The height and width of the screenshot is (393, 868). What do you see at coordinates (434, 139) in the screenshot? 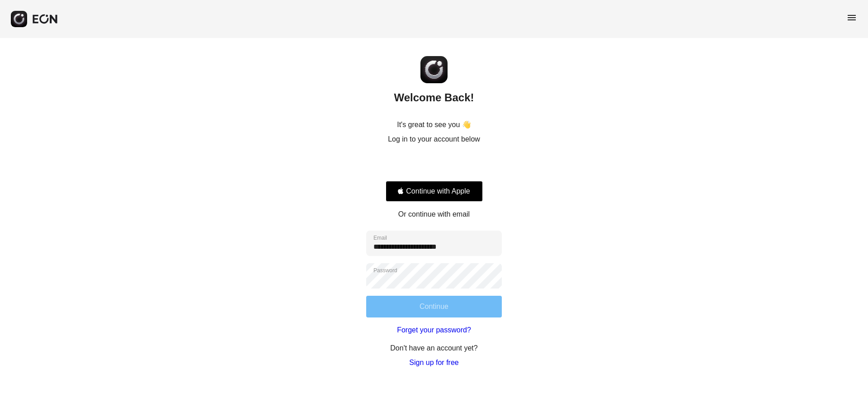
I see `p: Log in to your account below` at bounding box center [434, 139].